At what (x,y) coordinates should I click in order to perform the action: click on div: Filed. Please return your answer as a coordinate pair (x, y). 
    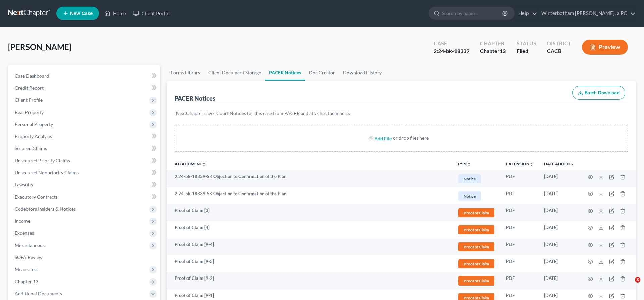
    Looking at the image, I should click on (526, 51).